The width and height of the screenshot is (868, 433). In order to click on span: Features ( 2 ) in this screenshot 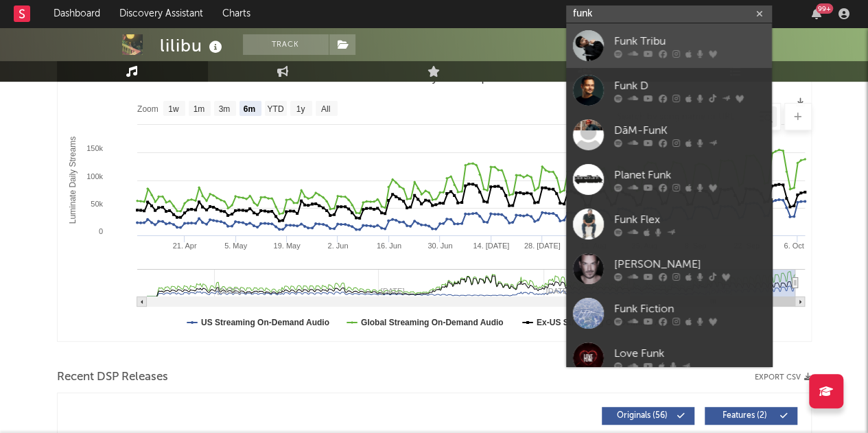, I will do `click(746, 416)`.